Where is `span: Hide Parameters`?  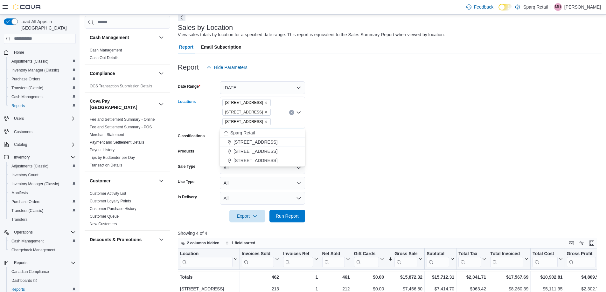 span: Hide Parameters is located at coordinates (230, 67).